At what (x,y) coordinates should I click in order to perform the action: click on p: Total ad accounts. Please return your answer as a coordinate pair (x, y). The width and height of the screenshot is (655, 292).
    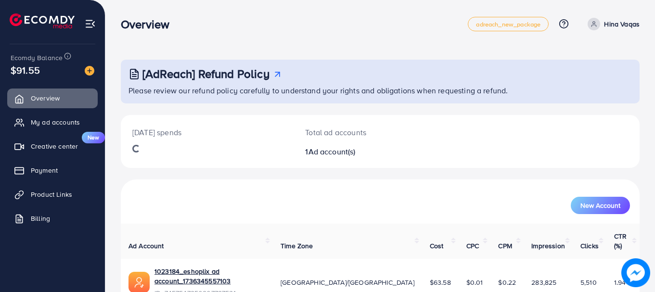
    Looking at the image, I should click on (359, 132).